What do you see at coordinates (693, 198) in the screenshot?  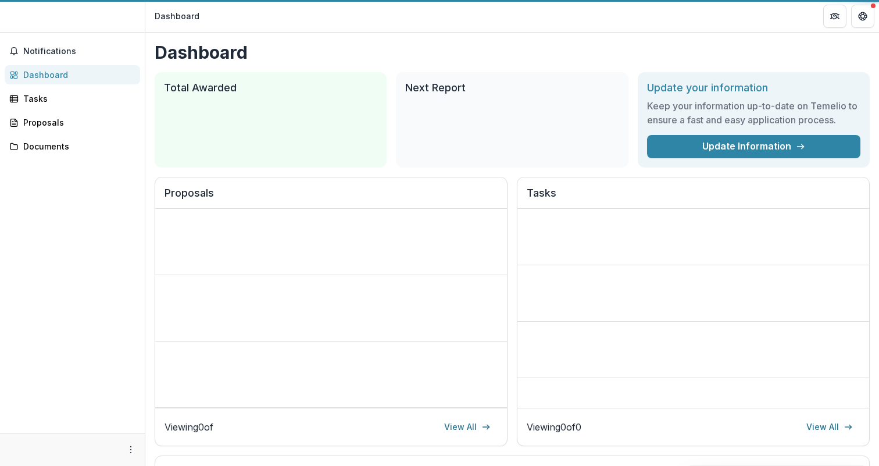 I see `h2: Tasks` at bounding box center [693, 198].